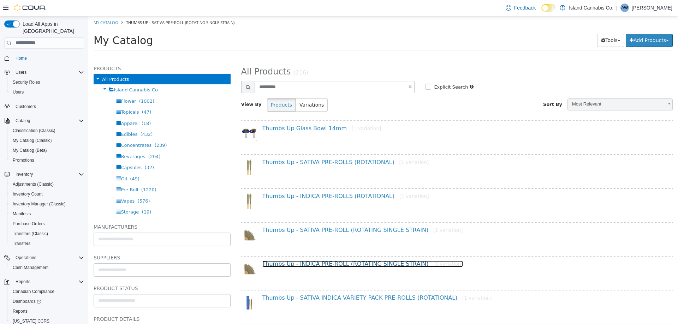 The height and width of the screenshot is (324, 678). What do you see at coordinates (40, 85) in the screenshot?
I see `span: Flower` at bounding box center [40, 85].